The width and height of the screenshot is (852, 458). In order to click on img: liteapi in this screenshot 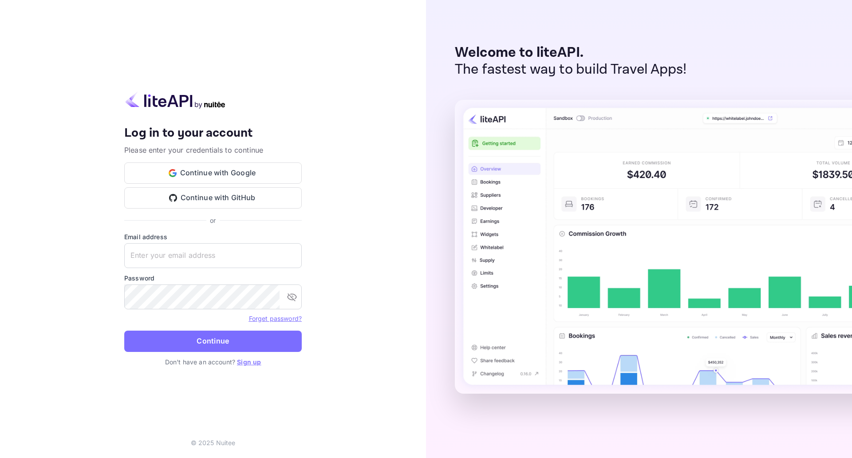, I will do `click(175, 100)`.